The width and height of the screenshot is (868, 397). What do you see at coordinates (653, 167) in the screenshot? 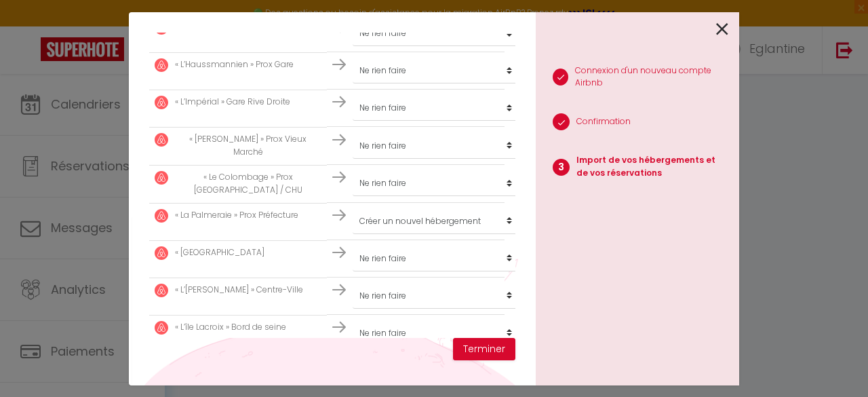
I see `p: Import de vos hébergements et de vos réservations` at bounding box center [653, 167].